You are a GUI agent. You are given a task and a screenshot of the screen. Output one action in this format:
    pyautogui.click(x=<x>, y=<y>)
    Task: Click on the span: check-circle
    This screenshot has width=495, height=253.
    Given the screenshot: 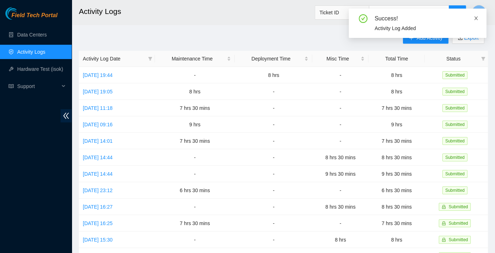 What is the action you would take?
    pyautogui.click(x=363, y=19)
    